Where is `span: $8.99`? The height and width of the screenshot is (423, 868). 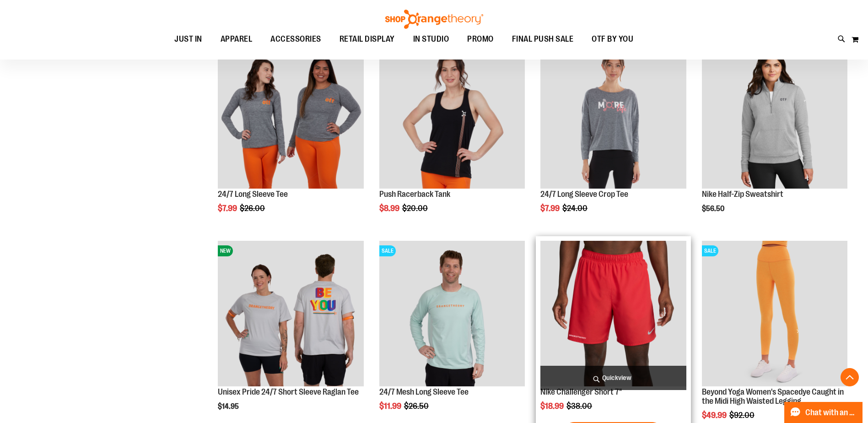 span: $8.99 is located at coordinates (390, 208).